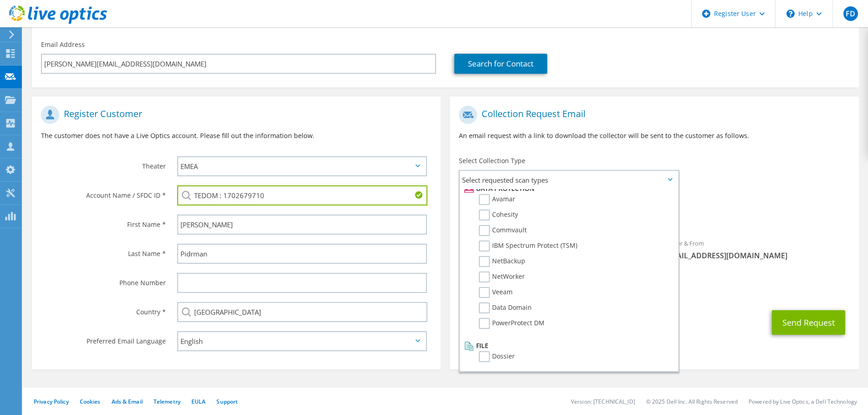  I want to click on label: Email Address, so click(63, 44).